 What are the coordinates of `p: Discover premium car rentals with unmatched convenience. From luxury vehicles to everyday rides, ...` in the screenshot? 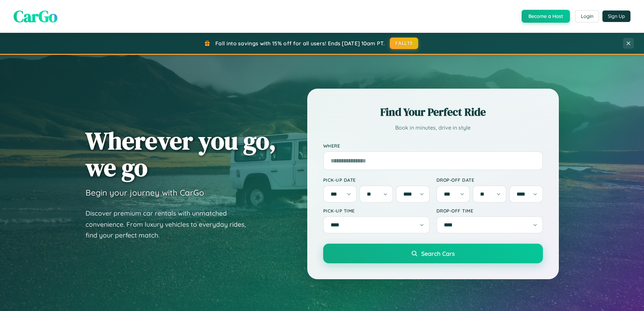 It's located at (170, 225).